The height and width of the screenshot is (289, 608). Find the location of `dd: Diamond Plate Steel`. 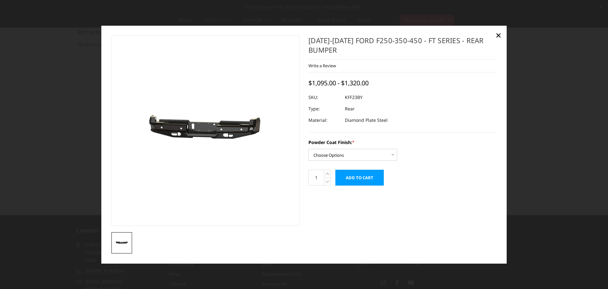

dd: Diamond Plate Steel is located at coordinates (366, 120).